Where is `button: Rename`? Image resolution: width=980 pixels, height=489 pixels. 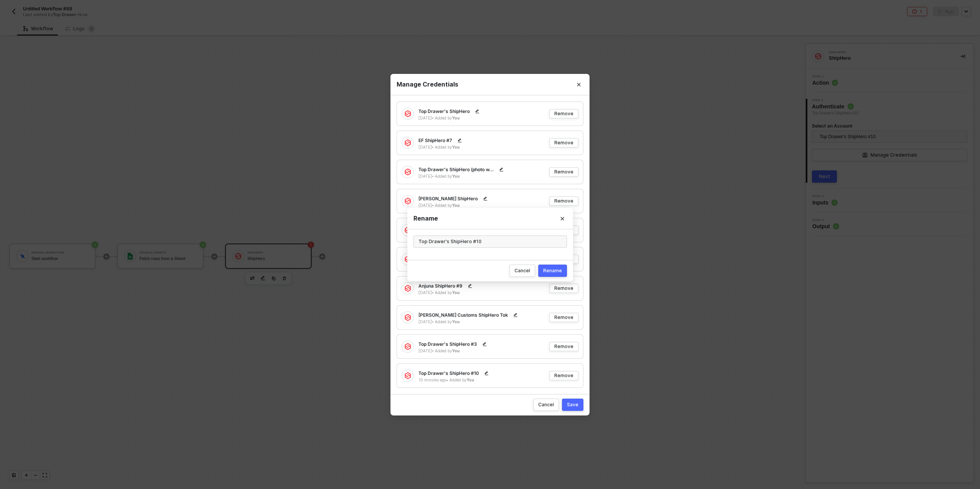
button: Rename is located at coordinates (553, 270).